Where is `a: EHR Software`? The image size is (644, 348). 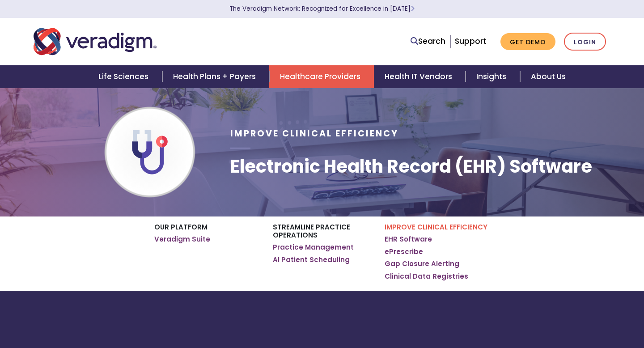 a: EHR Software is located at coordinates (409, 239).